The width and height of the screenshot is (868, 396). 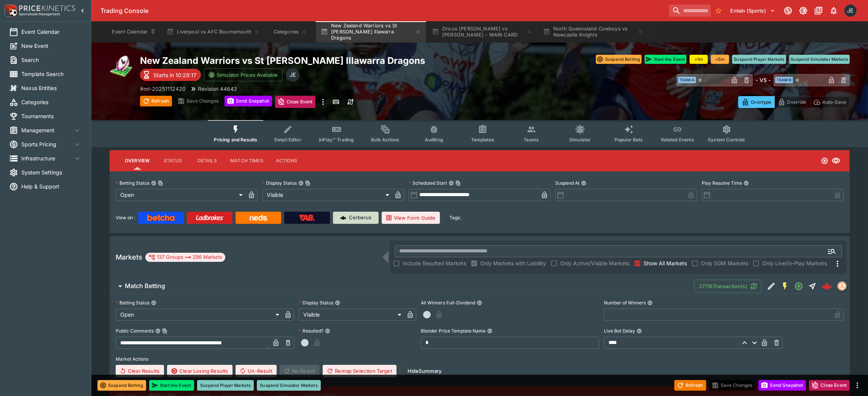 I want to click on span: Categories, so click(x=51, y=102).